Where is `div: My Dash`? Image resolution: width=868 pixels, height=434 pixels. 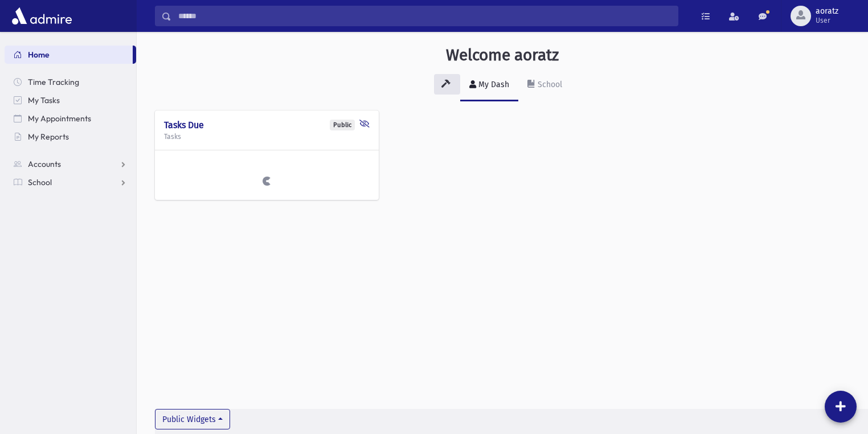
div: My Dash is located at coordinates (492, 84).